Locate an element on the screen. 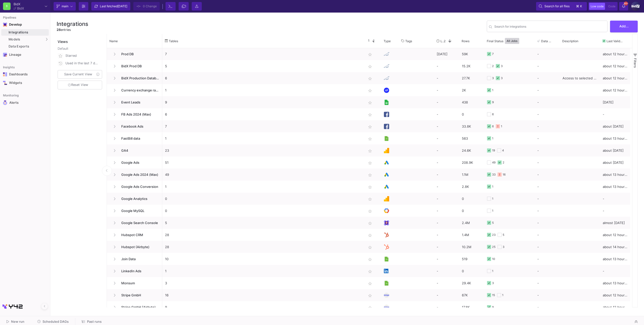 This screenshot has width=644, height=325. img: Facebook Ads is located at coordinates (386, 114).